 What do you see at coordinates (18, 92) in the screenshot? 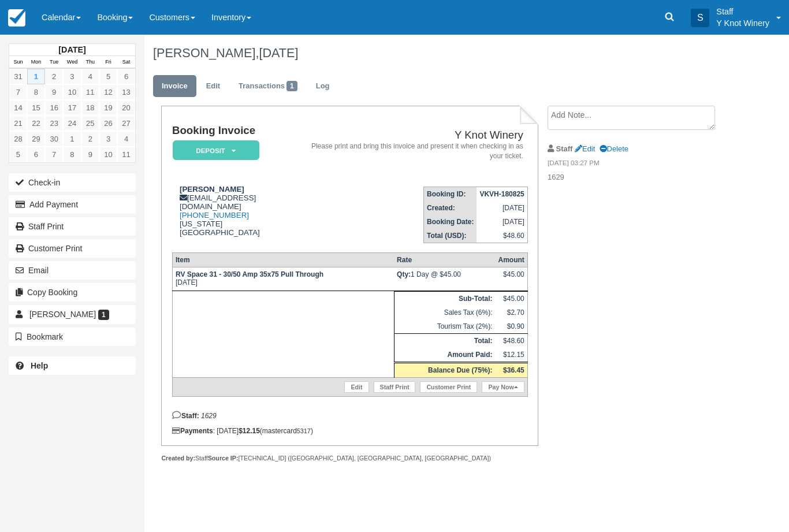
I see `a: 7` at bounding box center [18, 92].